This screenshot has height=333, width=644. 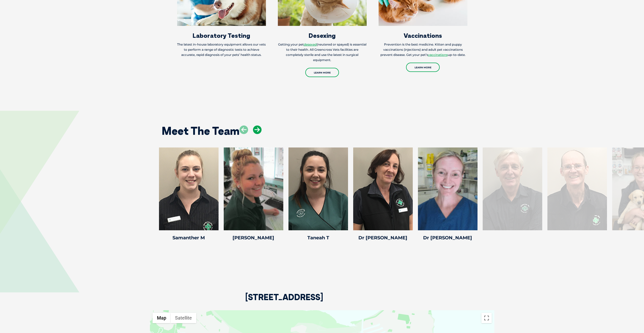 What do you see at coordinates (161, 318) in the screenshot?
I see `button: Show street map` at bounding box center [161, 318].